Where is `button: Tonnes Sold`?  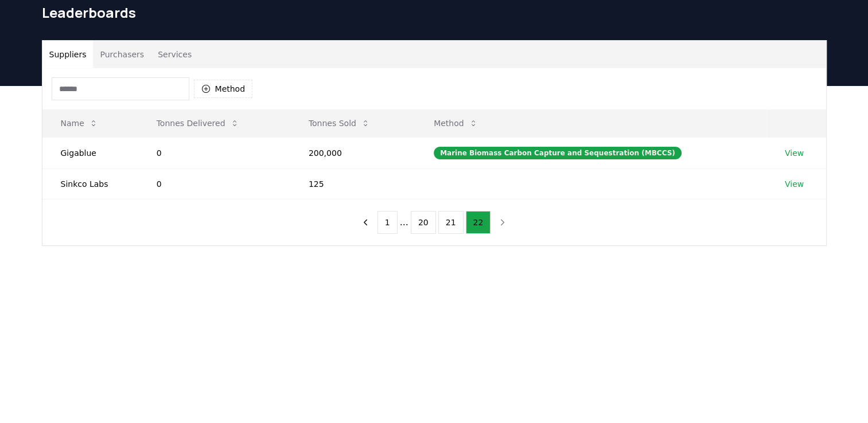
button: Tonnes Sold is located at coordinates (339, 123).